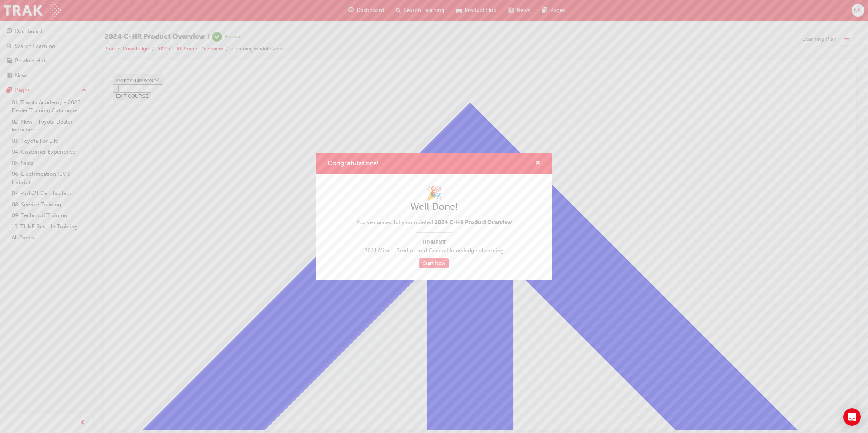 The height and width of the screenshot is (433, 868). Describe the element at coordinates (537, 163) in the screenshot. I see `button: cross-icon` at that location.